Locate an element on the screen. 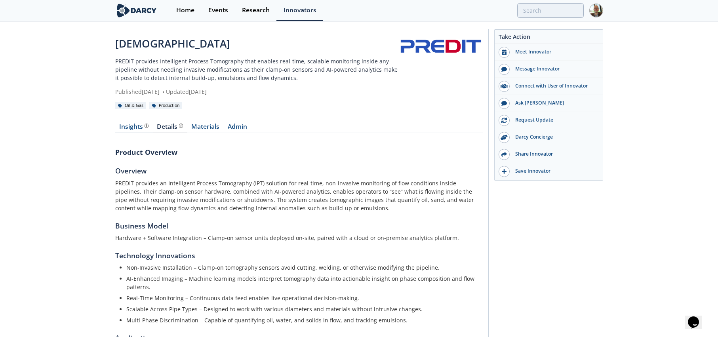 The height and width of the screenshot is (337, 718). div: Events is located at coordinates (218, 10).